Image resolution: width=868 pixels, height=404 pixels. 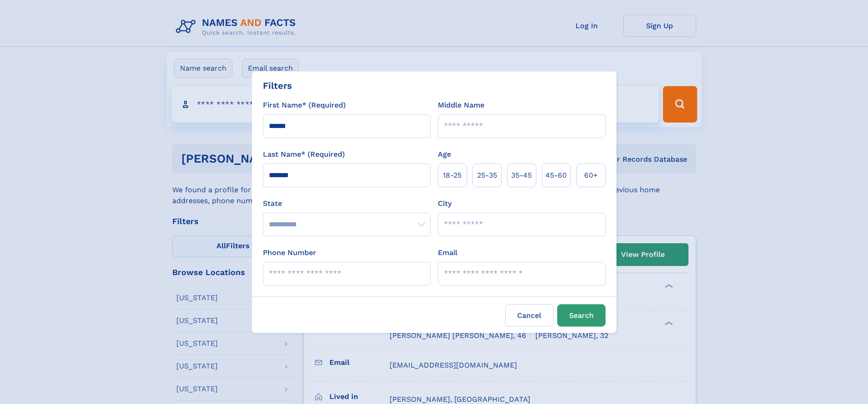 I want to click on label: Last Name* (Required), so click(x=304, y=154).